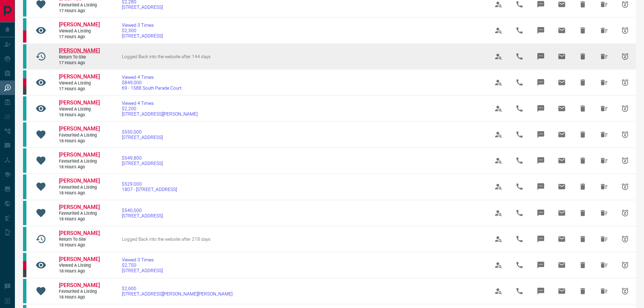 The width and height of the screenshot is (644, 308). What do you see at coordinates (604, 265) in the screenshot?
I see `span: Hide All from Caio Fernandes Castro` at bounding box center [604, 265].